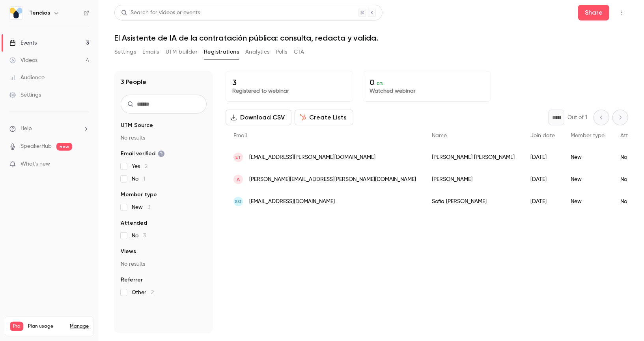  What do you see at coordinates (238, 180) in the screenshot?
I see `span: A` at bounding box center [238, 180].